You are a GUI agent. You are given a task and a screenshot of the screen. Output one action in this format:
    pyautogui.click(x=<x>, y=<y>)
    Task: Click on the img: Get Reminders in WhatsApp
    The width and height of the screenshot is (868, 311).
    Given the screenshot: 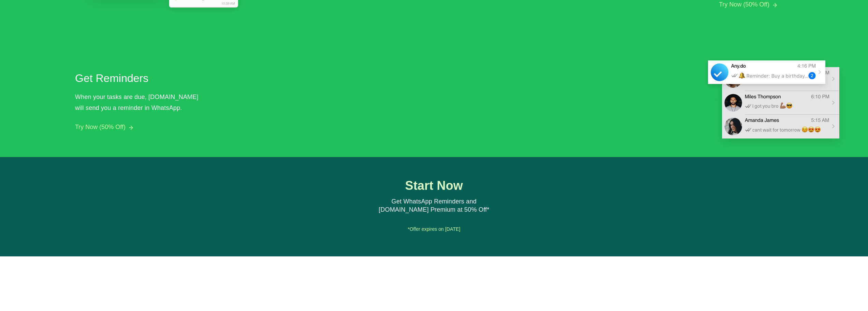 What is the action you would take?
    pyautogui.click(x=774, y=100)
    